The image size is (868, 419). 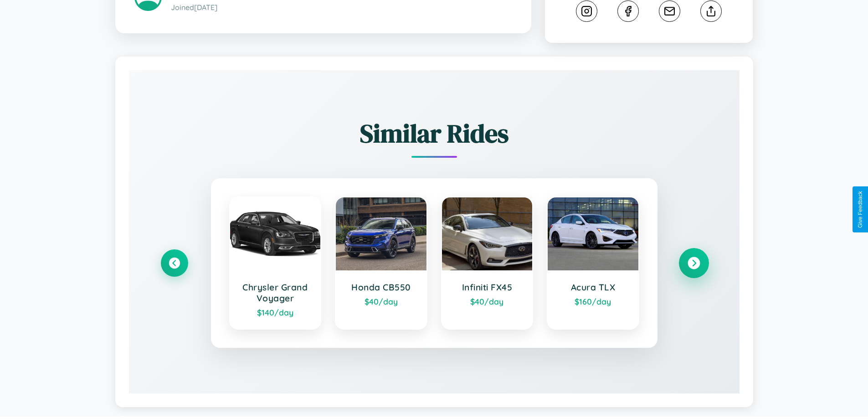 I want to click on a: Infiniti FX45$40/day, so click(x=487, y=263).